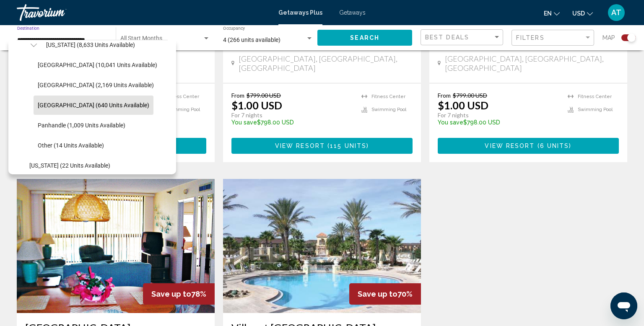 Image resolution: width=644 pixels, height=326 pixels. Describe the element at coordinates (81, 125) in the screenshot. I see `button: Panhandle (1,009 units available)` at that location.